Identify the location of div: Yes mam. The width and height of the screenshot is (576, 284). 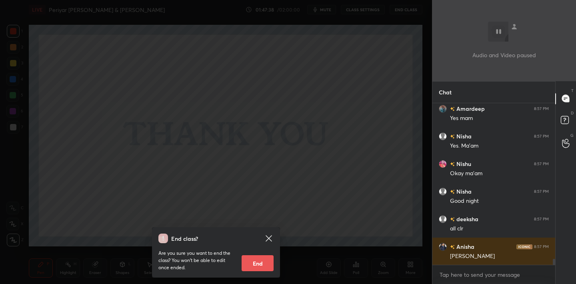
(499, 118).